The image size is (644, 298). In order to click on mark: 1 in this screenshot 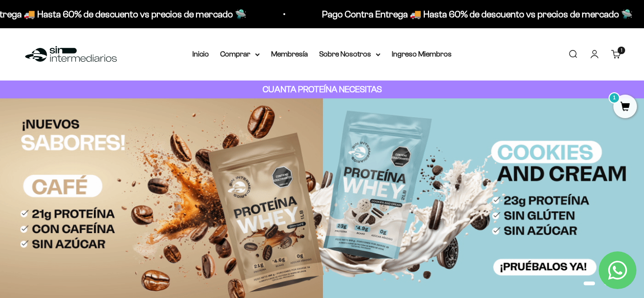, I will do `click(614, 98)`.